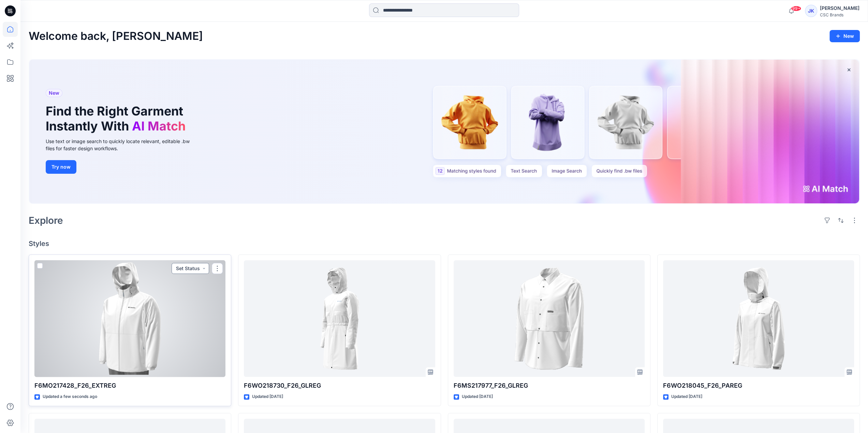 The image size is (868, 433). What do you see at coordinates (549, 386) in the screenshot?
I see `p: F6MS217977_F26_GLREG` at bounding box center [549, 386].